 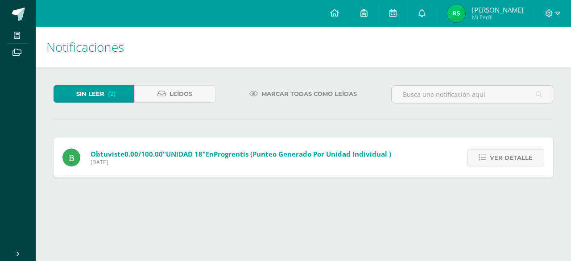 I want to click on span: Notificaciones, so click(x=85, y=47).